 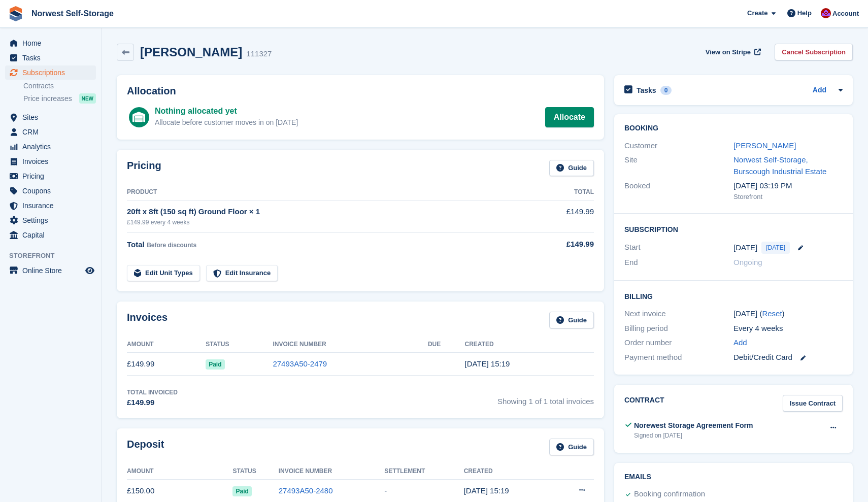 What do you see at coordinates (48, 99) in the screenshot?
I see `span: Price increases` at bounding box center [48, 99].